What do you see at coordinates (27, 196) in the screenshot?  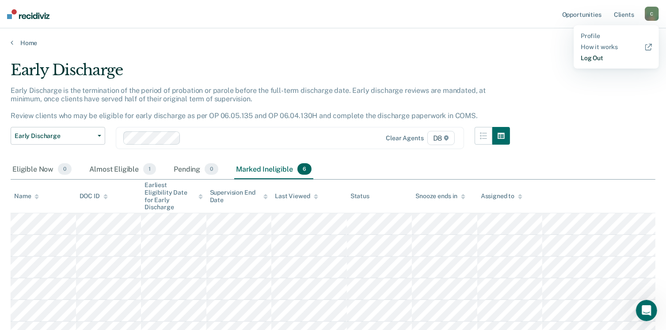 I see `div: Name` at bounding box center [27, 196].